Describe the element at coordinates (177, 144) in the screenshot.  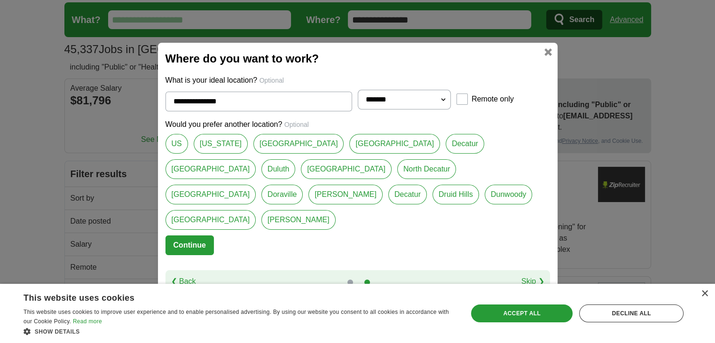
I see `a: US` at that location.